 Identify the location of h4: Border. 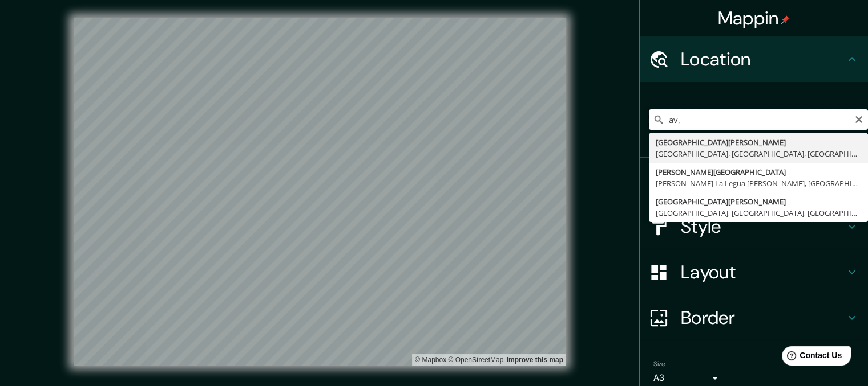
(763, 318).